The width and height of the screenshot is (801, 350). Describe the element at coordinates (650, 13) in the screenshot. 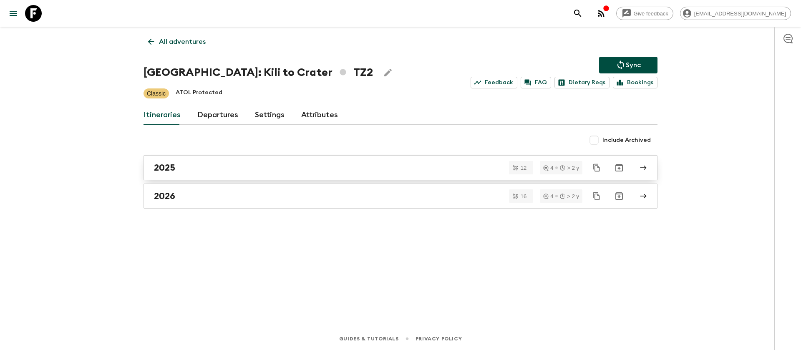

I see `span: Give feedback` at that location.